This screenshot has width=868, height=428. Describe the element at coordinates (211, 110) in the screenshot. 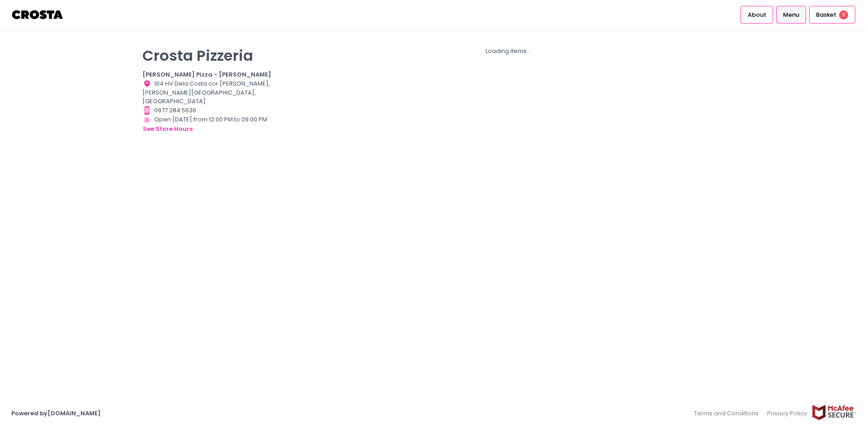

I see `div: 0977 284 5636` at that location.